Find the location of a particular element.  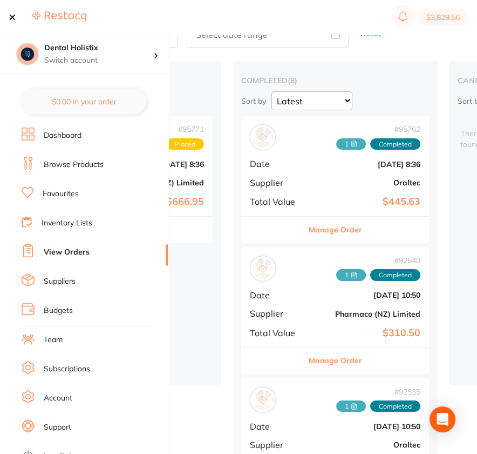

button: $3,829.56 is located at coordinates (443, 17).